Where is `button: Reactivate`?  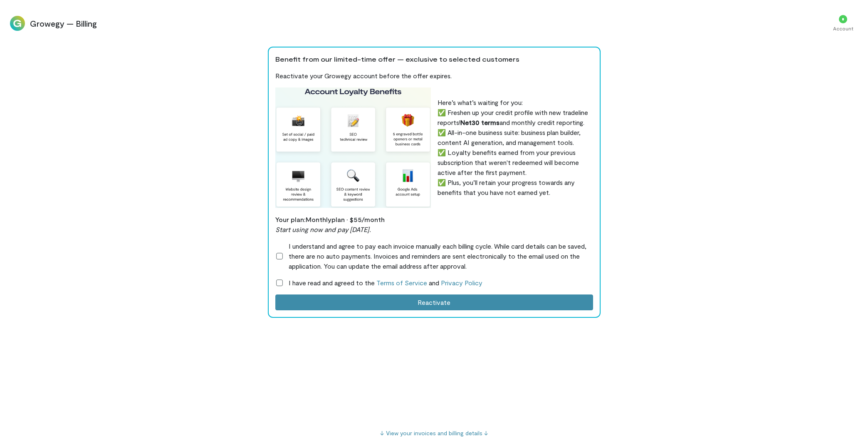
button: Reactivate is located at coordinates (434, 302).